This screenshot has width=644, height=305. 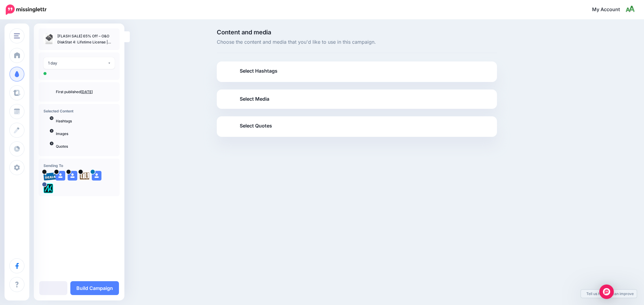 I want to click on img: 6847e99eadbb764375970acf1c0ce3b5_thumb.jpg, so click(x=49, y=39).